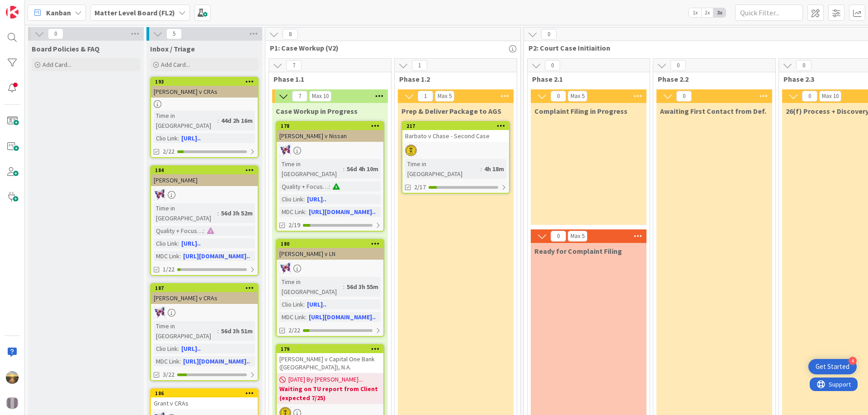 The width and height of the screenshot is (868, 415). I want to click on span: 2/17, so click(420, 187).